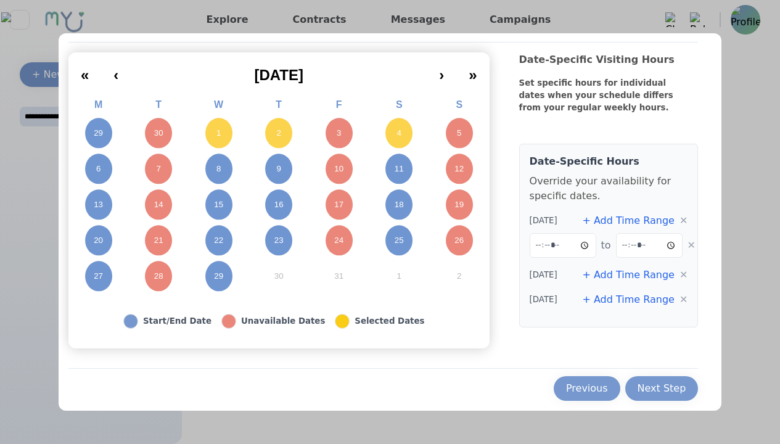 The image size is (780, 444). What do you see at coordinates (459, 205) in the screenshot?
I see `abbr: October 19, 2025` at bounding box center [459, 205].